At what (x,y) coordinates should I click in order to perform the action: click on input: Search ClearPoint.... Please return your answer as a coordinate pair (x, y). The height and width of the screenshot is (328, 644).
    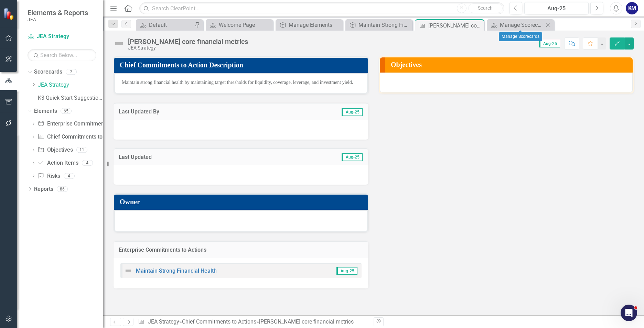
    Looking at the image, I should click on (321, 9).